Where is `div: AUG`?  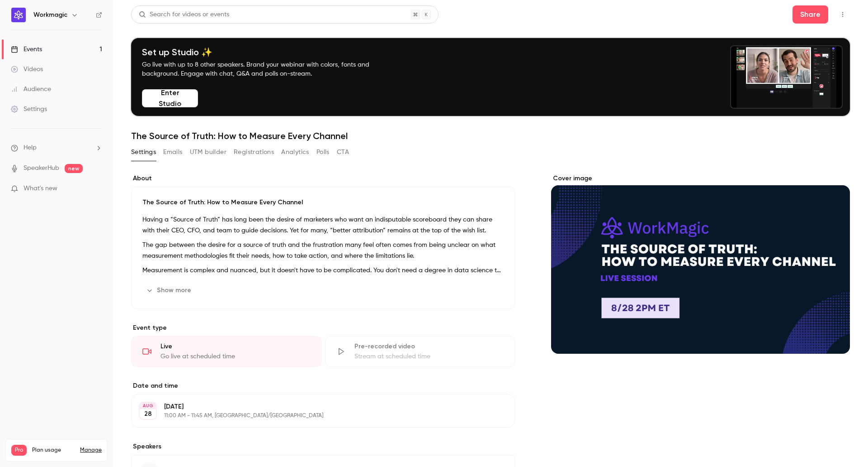 div: AUG is located at coordinates (148, 406).